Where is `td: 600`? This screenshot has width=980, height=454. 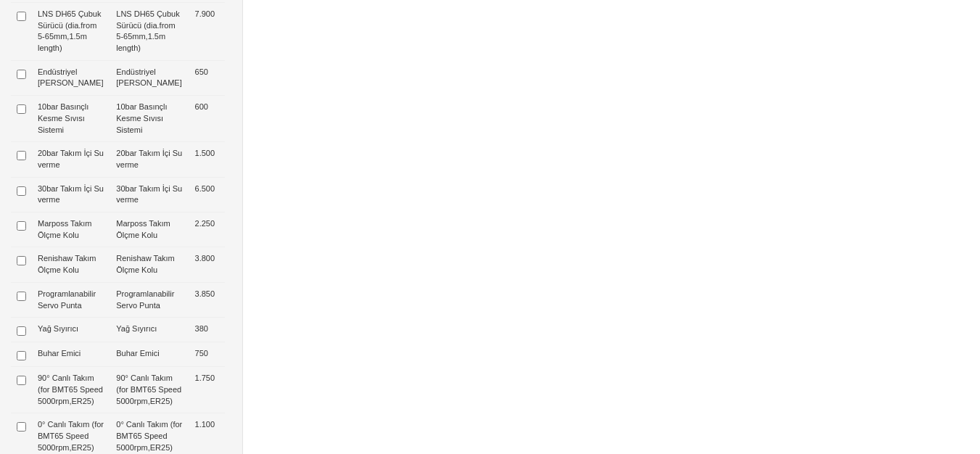
td: 600 is located at coordinates (207, 119).